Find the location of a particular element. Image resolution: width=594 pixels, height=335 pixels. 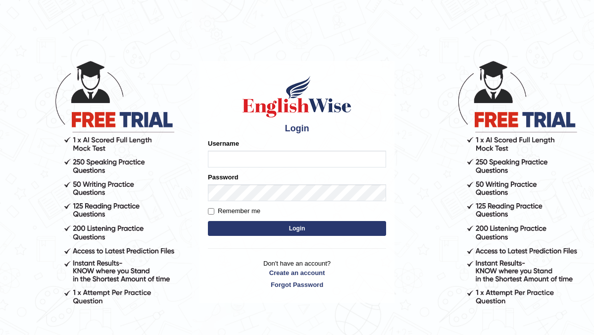

label: Username is located at coordinates (223, 143).